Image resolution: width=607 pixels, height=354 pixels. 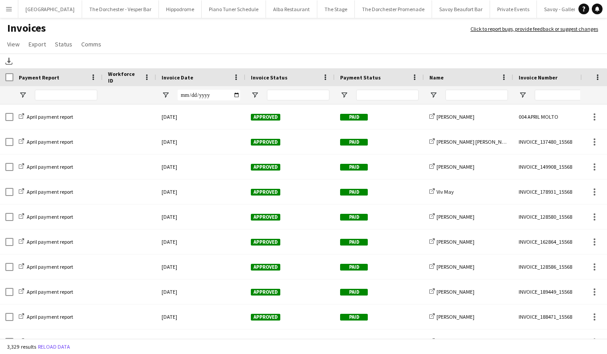 What do you see at coordinates (558, 292) in the screenshot?
I see `div: INVOICE_189449_15568` at bounding box center [558, 292].